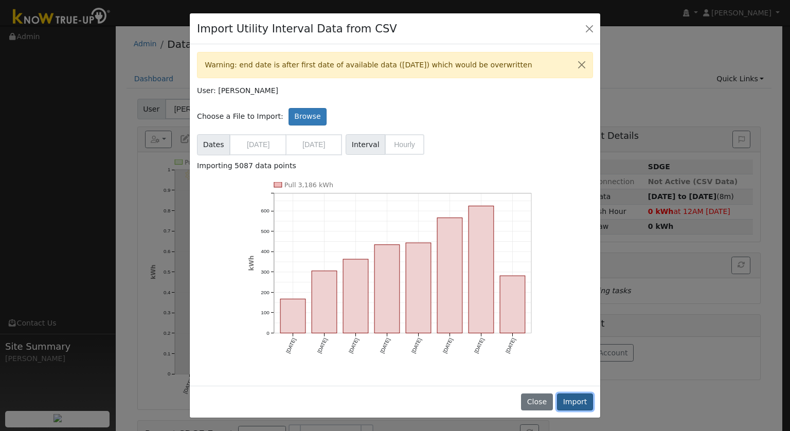 This screenshot has width=790, height=431. Describe the element at coordinates (265, 313) in the screenshot. I see `text: 100` at that location.